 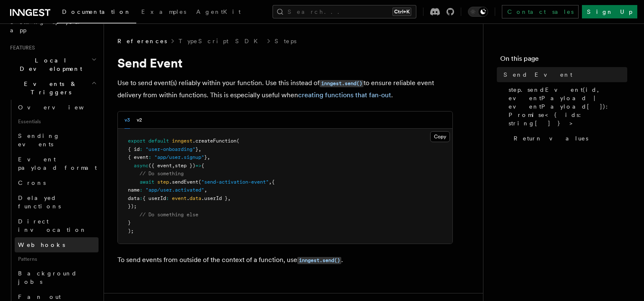 I want to click on button: Copy, so click(x=440, y=136).